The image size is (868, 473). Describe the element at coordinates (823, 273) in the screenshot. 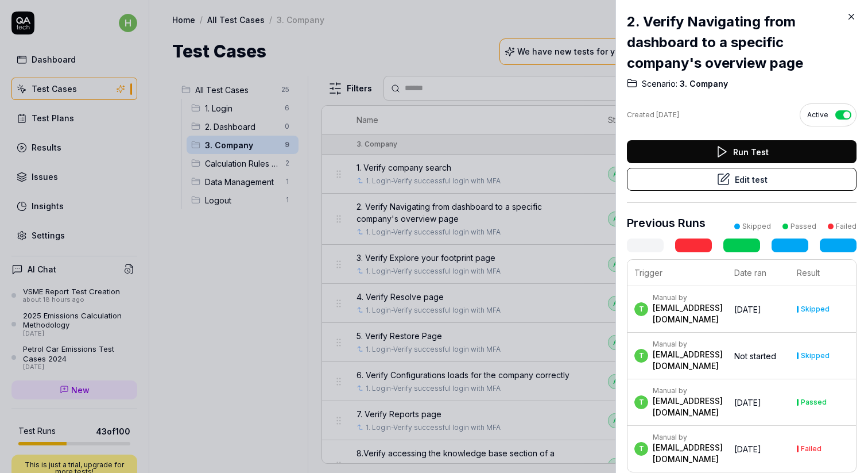

I see `th: Result` at that location.